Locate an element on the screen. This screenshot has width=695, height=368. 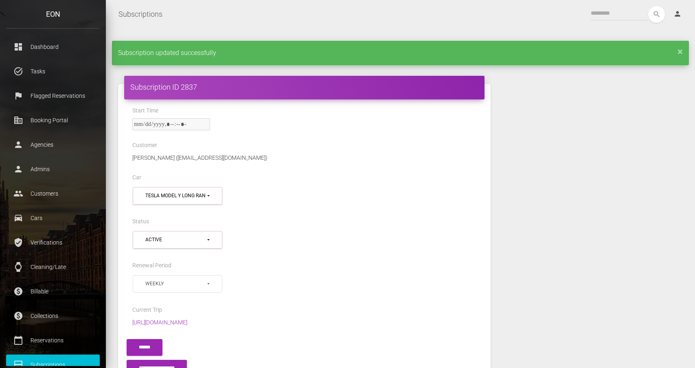
a: Subscriptions is located at coordinates (140, 14).